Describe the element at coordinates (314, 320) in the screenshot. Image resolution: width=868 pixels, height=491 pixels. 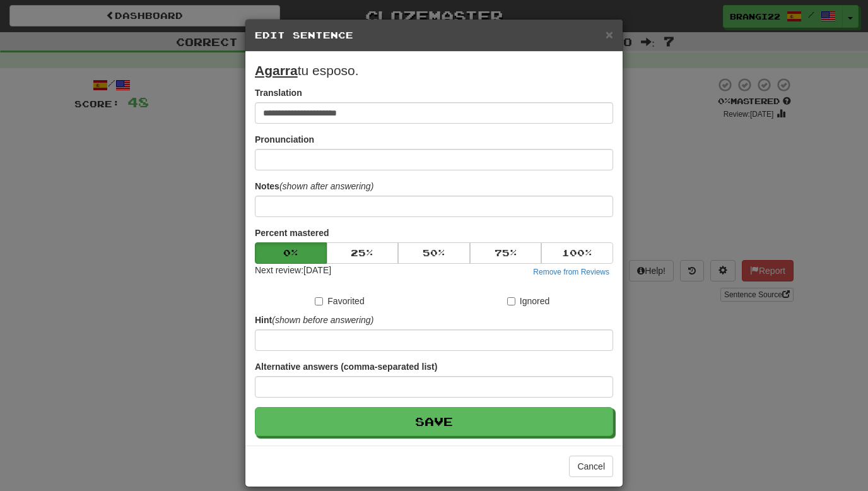
I see `label: Hint` at that location.